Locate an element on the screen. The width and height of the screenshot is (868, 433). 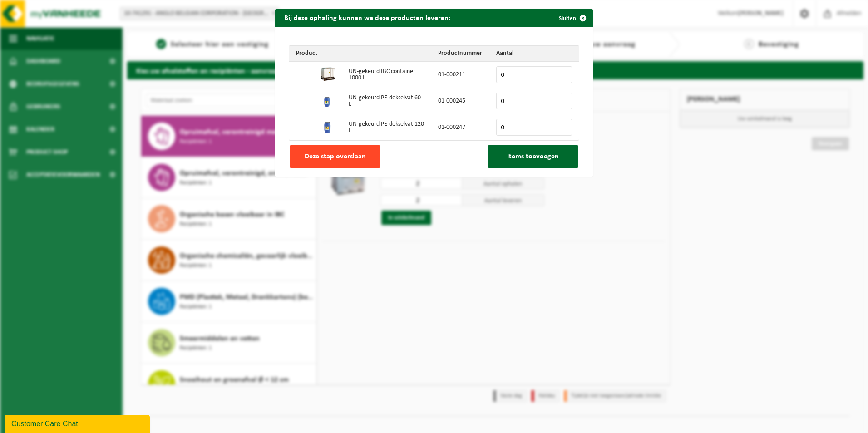
button: Items toevoegen is located at coordinates (532, 156).